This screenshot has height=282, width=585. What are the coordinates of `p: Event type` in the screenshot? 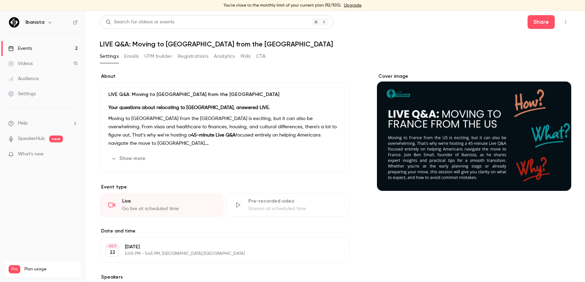 It's located at (225, 187).